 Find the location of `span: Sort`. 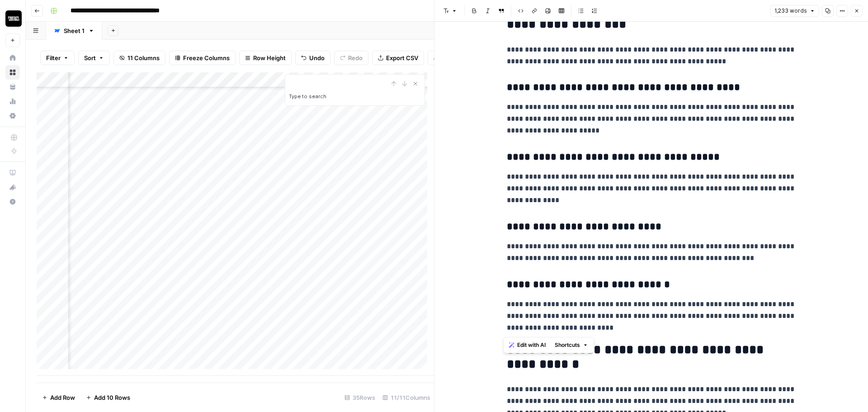

span: Sort is located at coordinates (90, 58).